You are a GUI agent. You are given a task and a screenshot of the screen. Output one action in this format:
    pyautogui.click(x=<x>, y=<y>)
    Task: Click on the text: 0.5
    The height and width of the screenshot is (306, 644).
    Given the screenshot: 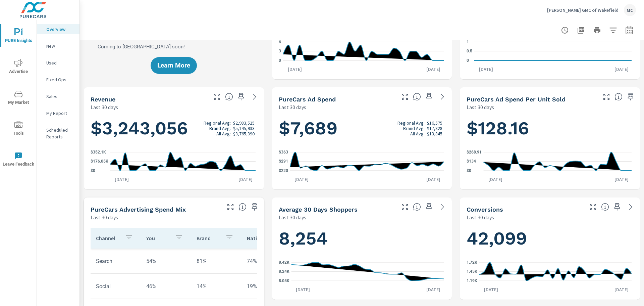 What is the action you would take?
    pyautogui.click(x=470, y=52)
    